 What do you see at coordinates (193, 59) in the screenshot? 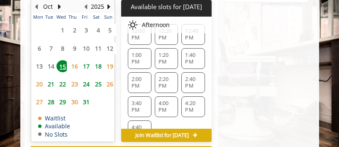
I see `span: 1:40 PM` at bounding box center [193, 59].